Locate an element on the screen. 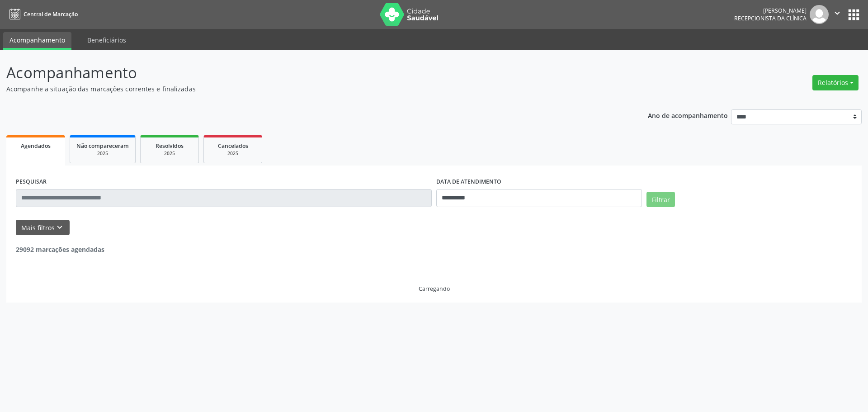  a: Beneficiários is located at coordinates (107, 40).